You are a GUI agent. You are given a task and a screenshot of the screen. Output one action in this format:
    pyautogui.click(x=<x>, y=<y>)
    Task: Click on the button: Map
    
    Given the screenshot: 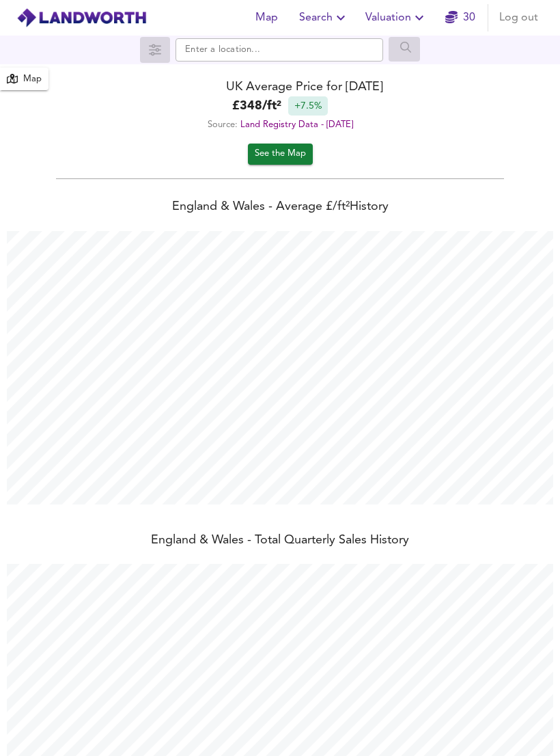 What is the action you would take?
    pyautogui.click(x=267, y=18)
    